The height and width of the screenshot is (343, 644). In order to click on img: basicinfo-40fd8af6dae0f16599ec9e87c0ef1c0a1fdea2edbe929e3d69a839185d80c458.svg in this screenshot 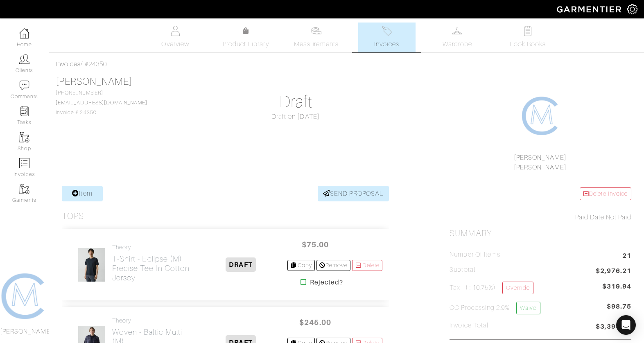, I will do `click(175, 31)`.